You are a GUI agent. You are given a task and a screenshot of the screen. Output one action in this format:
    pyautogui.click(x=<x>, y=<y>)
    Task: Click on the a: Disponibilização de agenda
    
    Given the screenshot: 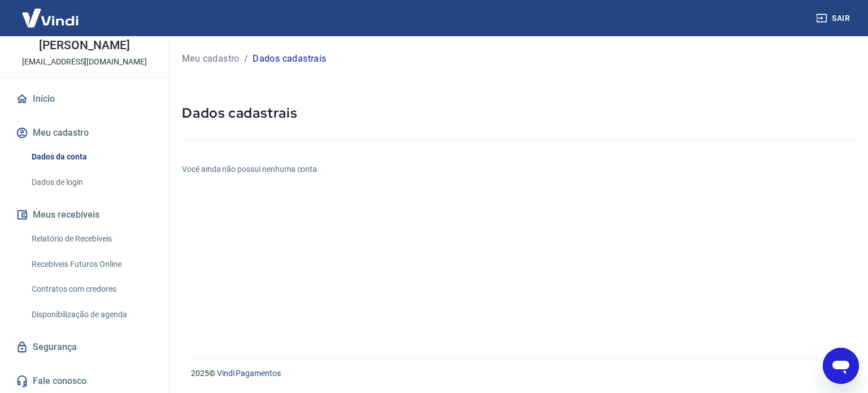 What is the action you would take?
    pyautogui.click(x=91, y=315)
    